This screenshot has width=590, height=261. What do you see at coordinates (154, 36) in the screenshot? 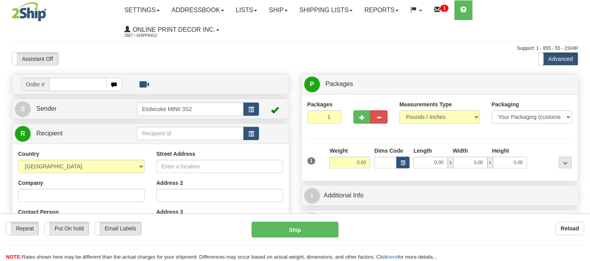
I see `span: 2867 / Shipping2` at bounding box center [154, 36].